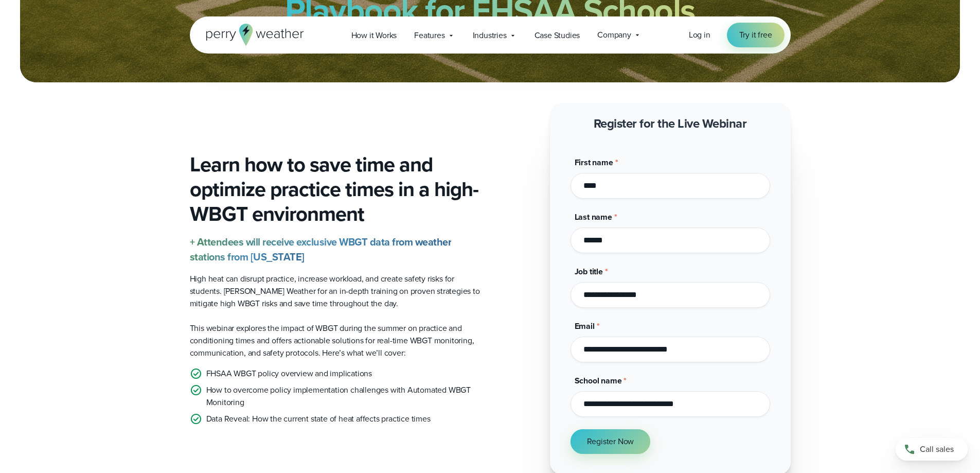  What do you see at coordinates (336, 341) in the screenshot?
I see `p: This webinar explores the impact of WBGT during the summer on practice and conditioning times and...` at bounding box center [336, 341].